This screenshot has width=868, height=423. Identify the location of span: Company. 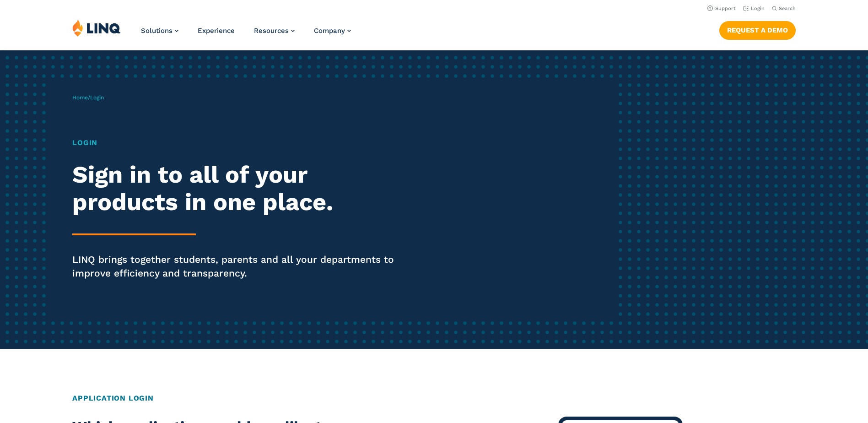
(330, 31).